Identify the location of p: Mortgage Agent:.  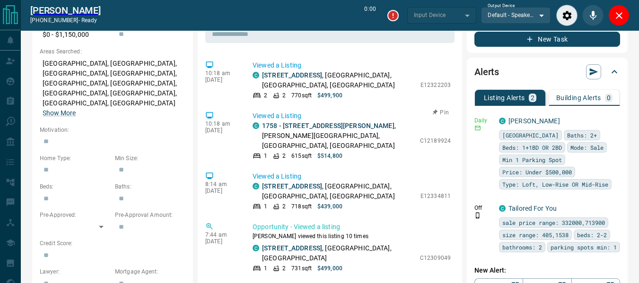
(150, 272).